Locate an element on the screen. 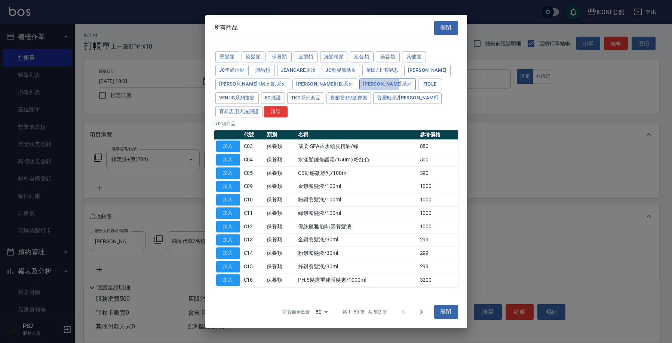  p: 502 項商品 is located at coordinates (336, 124).